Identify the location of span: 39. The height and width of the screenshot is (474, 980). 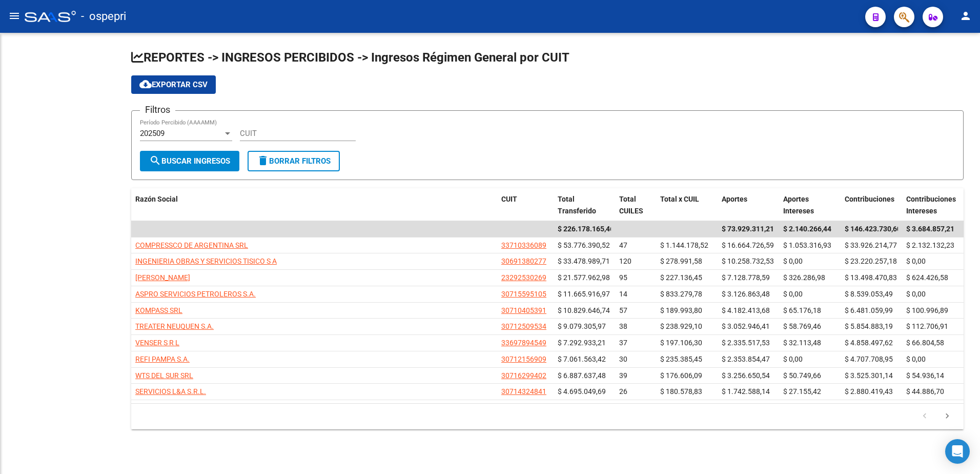
(623, 376).